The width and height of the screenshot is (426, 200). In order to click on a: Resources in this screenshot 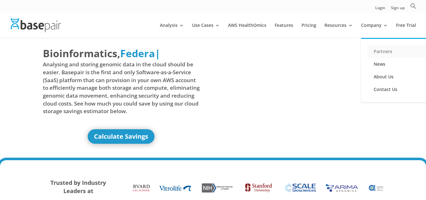, I will do `click(339, 30)`.